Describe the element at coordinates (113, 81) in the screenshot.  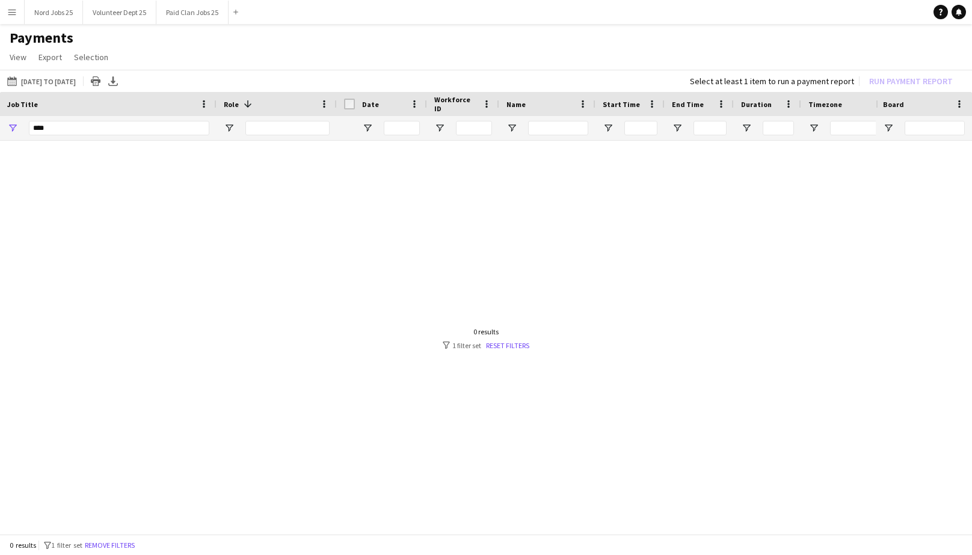
I see `app-action-btn: Export XLSX` at that location.